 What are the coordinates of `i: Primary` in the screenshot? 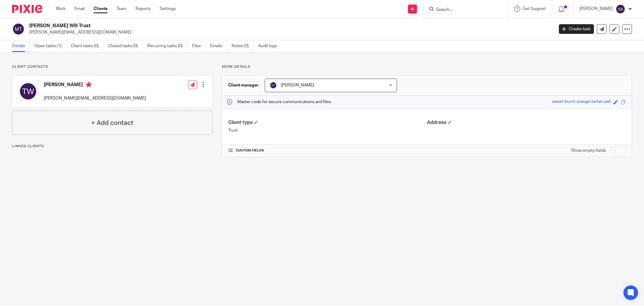 It's located at (89, 85).